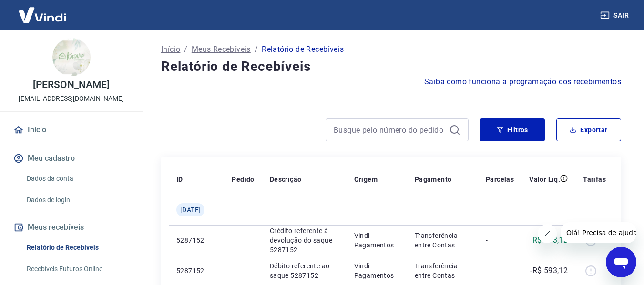  I want to click on p: Parcelas, so click(499, 180).